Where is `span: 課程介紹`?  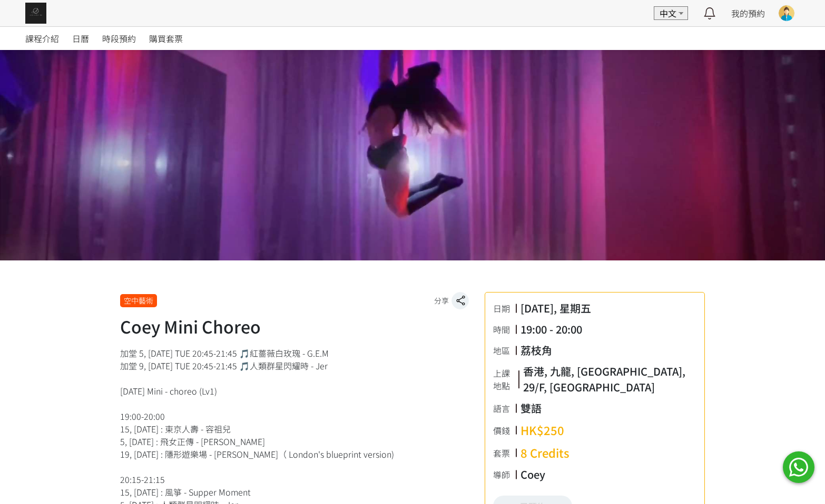
span: 課程介紹 is located at coordinates (42, 38).